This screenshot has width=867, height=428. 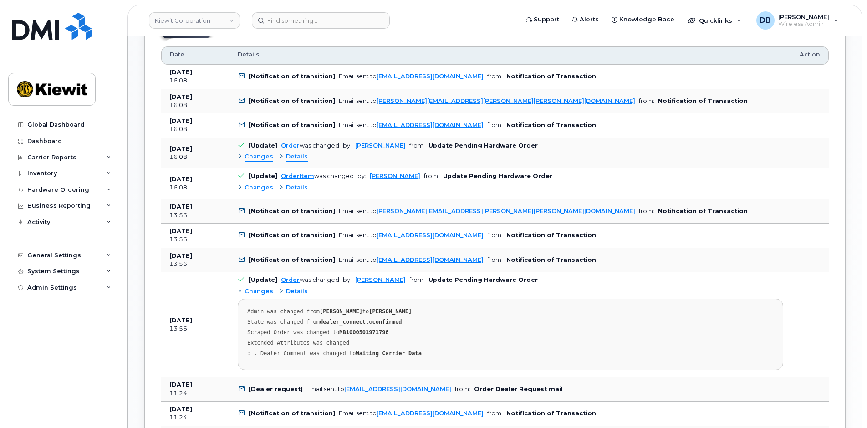 What do you see at coordinates (511, 322) in the screenshot?
I see `div: State was changed from to` at bounding box center [511, 322].